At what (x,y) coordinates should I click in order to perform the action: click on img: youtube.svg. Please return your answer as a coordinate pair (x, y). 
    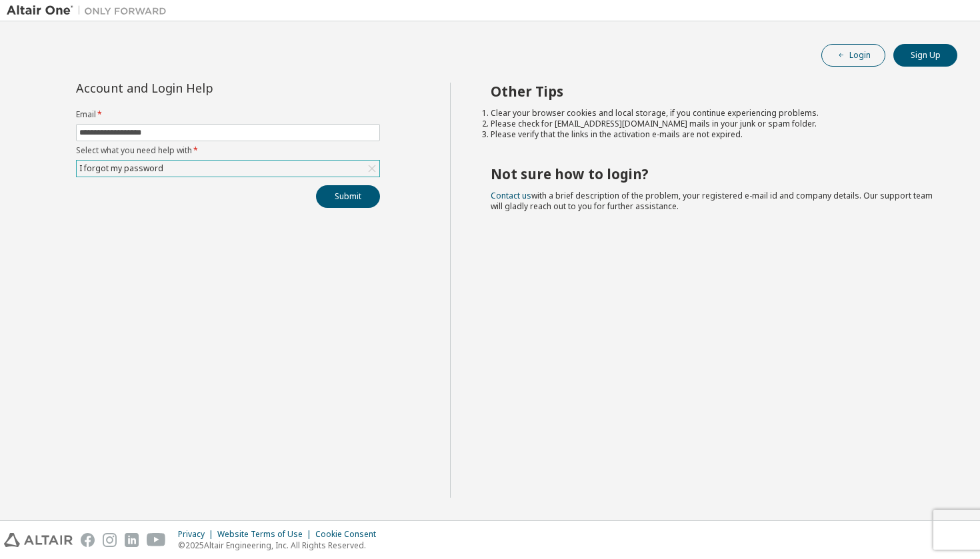
    Looking at the image, I should click on (156, 539).